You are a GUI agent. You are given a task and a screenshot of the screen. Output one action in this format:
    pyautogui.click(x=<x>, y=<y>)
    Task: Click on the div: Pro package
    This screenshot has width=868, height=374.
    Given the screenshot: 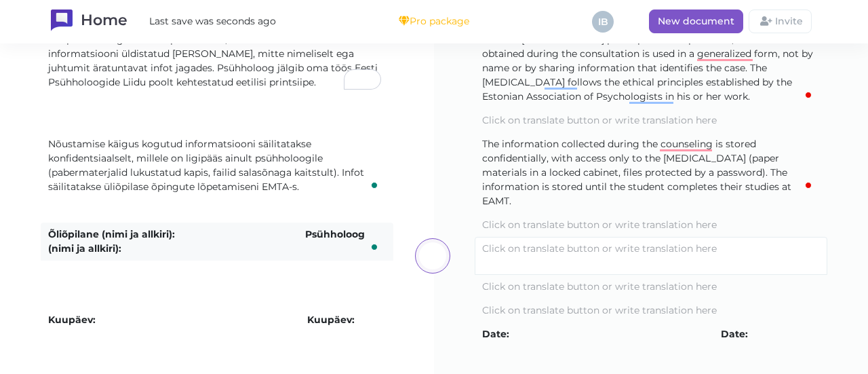 What is the action you would take?
    pyautogui.click(x=434, y=21)
    